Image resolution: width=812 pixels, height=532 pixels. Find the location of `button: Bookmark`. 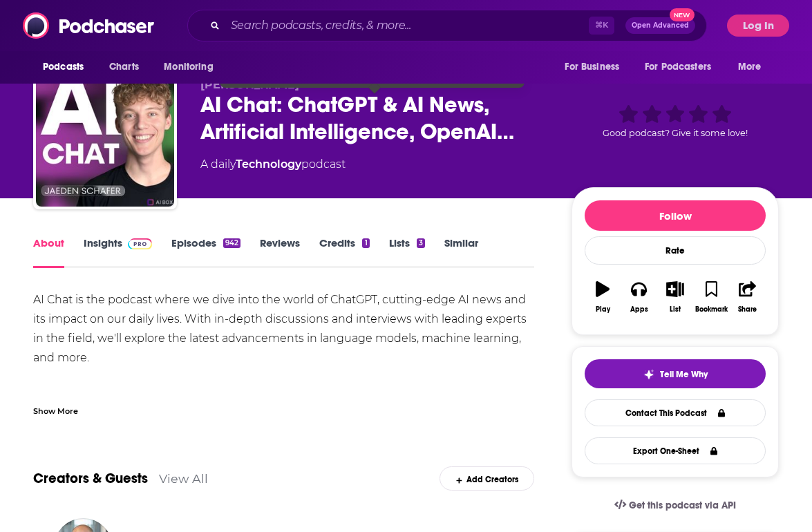

button: Bookmark is located at coordinates (711, 297).